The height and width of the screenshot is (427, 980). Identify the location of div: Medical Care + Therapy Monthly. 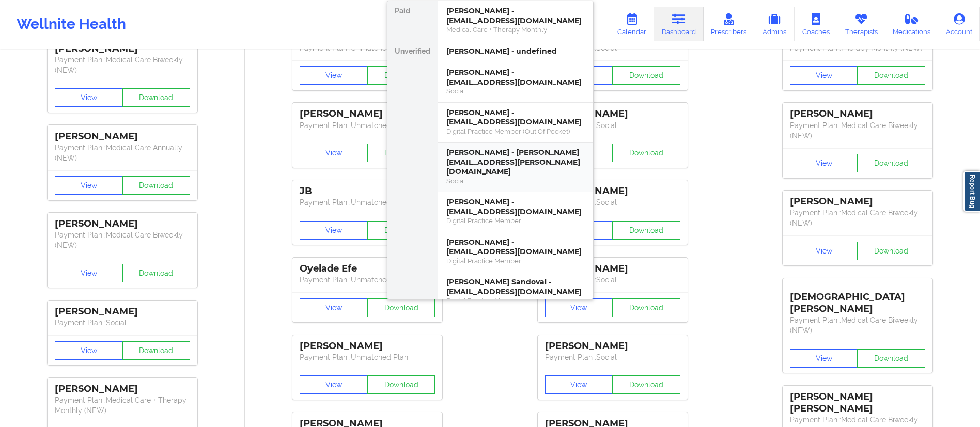
(516, 30).